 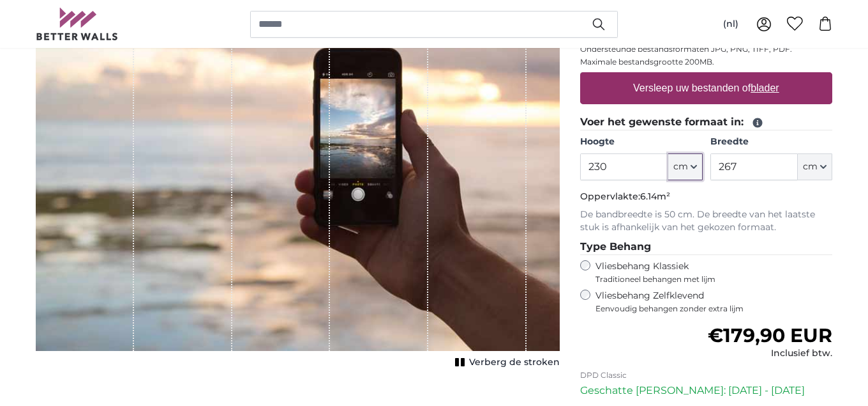 What do you see at coordinates (706, 88) in the screenshot?
I see `label: Versleep uw bestanden of` at bounding box center [706, 88].